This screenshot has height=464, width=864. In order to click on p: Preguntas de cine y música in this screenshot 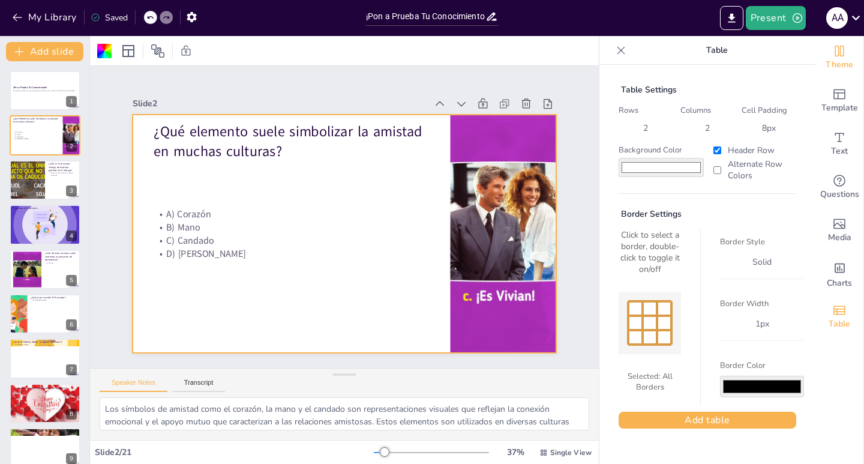, I will do `click(45, 431)`.